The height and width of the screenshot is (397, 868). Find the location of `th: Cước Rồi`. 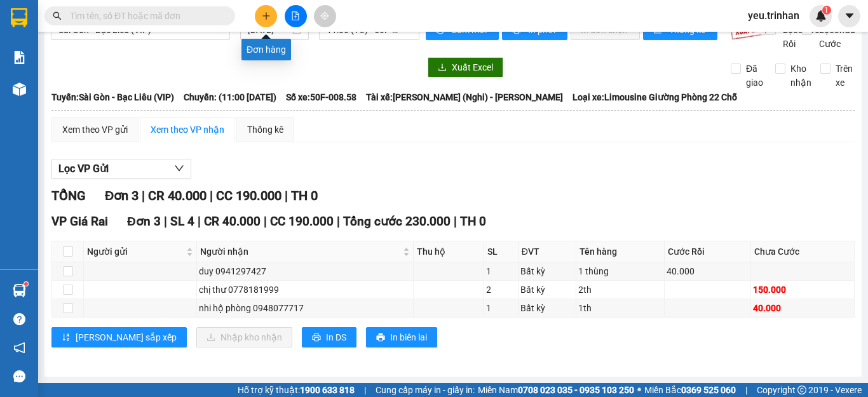

th: Cước Rồi is located at coordinates (708, 252).